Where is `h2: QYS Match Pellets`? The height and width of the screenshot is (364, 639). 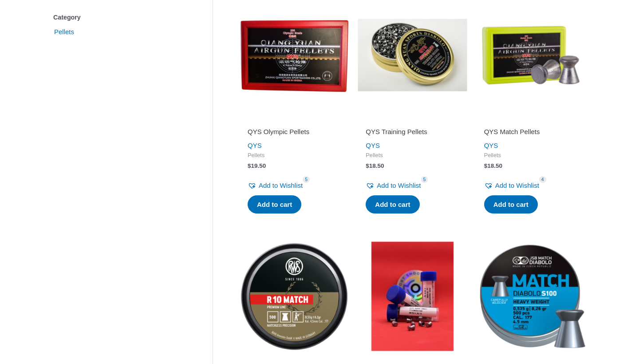
h2: QYS Match Pellets is located at coordinates (531, 132).